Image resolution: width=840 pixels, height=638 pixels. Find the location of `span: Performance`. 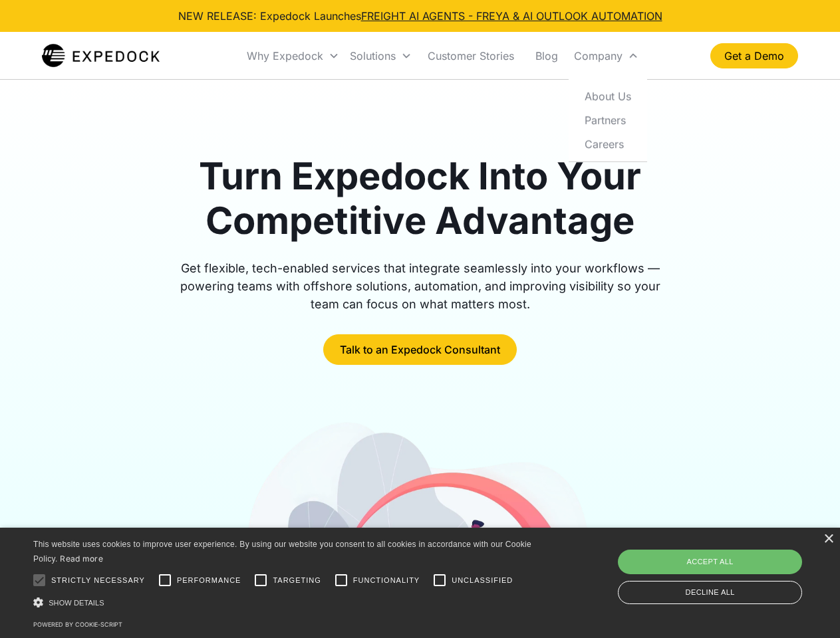

span: Performance is located at coordinates (209, 580).